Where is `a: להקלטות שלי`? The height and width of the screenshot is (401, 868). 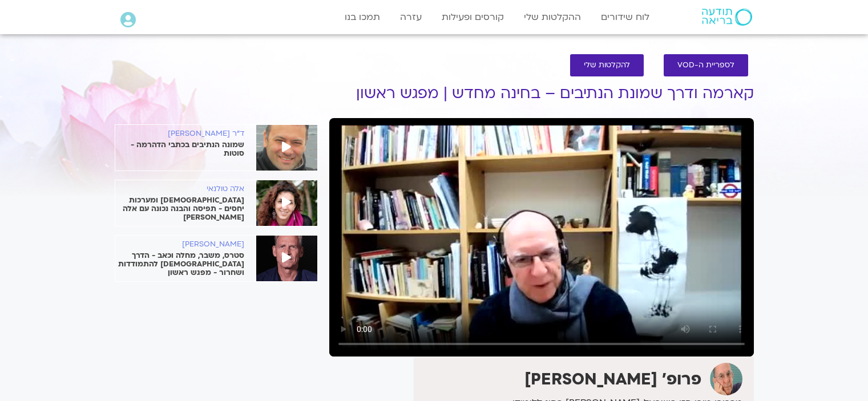
a: להקלטות שלי is located at coordinates (607, 65).